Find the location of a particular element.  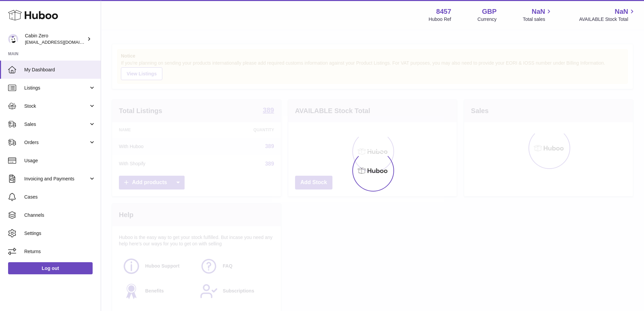

a: NaN AVAILABLE Stock Total is located at coordinates (608, 15).